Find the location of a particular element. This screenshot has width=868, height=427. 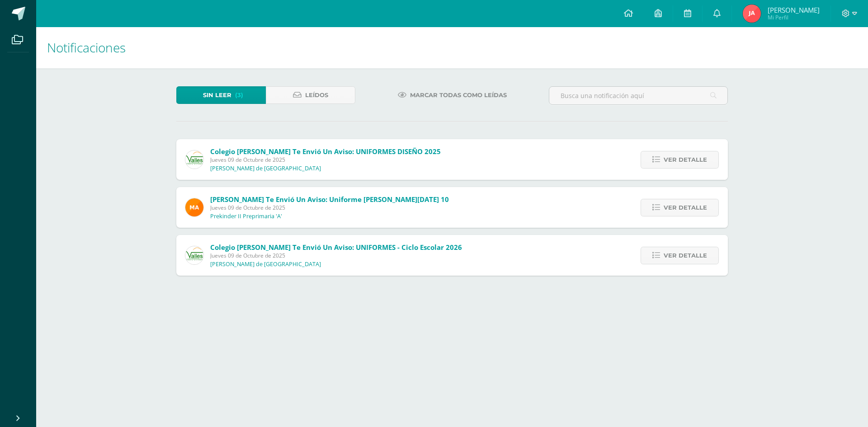

span: Notificaciones is located at coordinates (86, 48).